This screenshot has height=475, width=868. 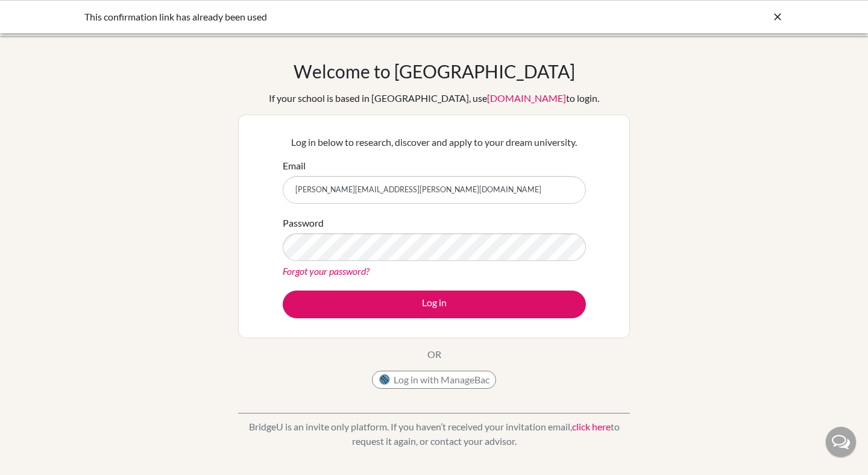 I want to click on p: Log in below to research, discover and apply to your dream university., so click(x=434, y=143).